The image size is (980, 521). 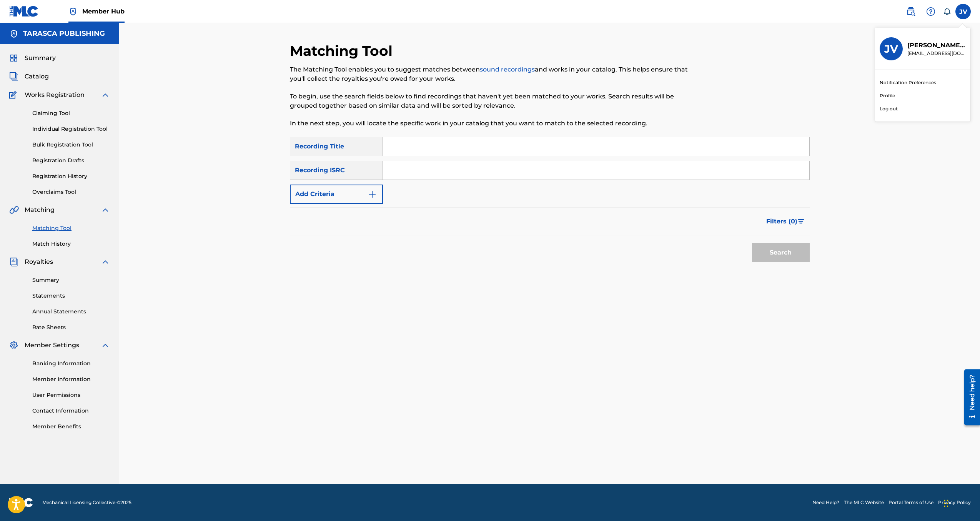 I want to click on div: Open Resource Center, so click(x=13, y=32).